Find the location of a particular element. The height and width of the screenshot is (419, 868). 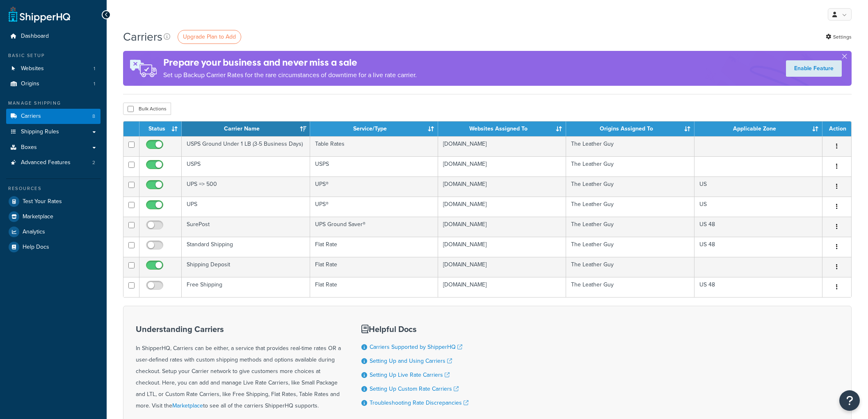

a: Analytics is located at coordinates (53, 232).